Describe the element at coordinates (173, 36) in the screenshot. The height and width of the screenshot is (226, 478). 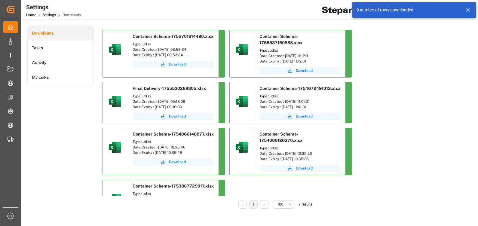
I see `span: Container Schema-1755701614480.xlsx` at that location.